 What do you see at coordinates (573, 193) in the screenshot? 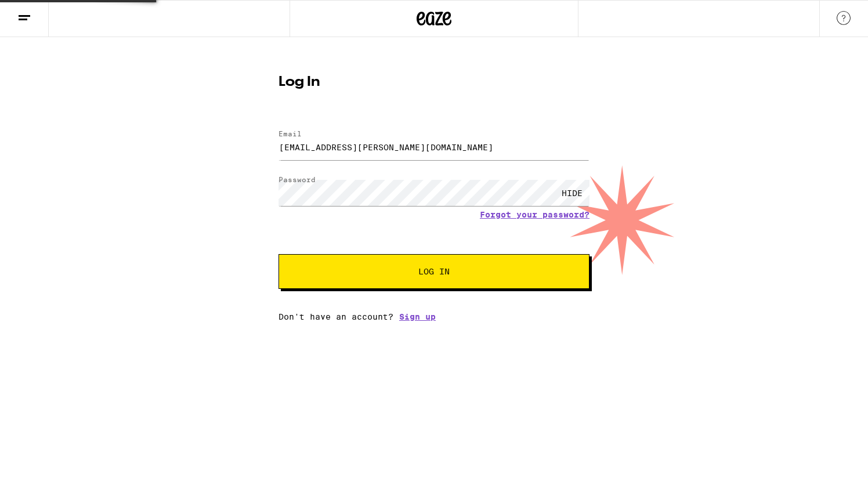
I see `div: HIDE` at bounding box center [573, 193].